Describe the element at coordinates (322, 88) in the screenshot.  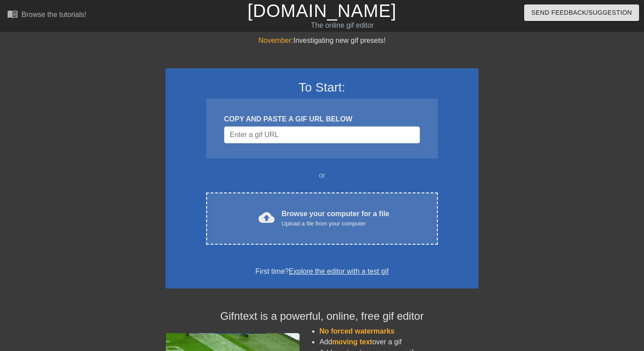
I see `h3: To Start:` at that location.